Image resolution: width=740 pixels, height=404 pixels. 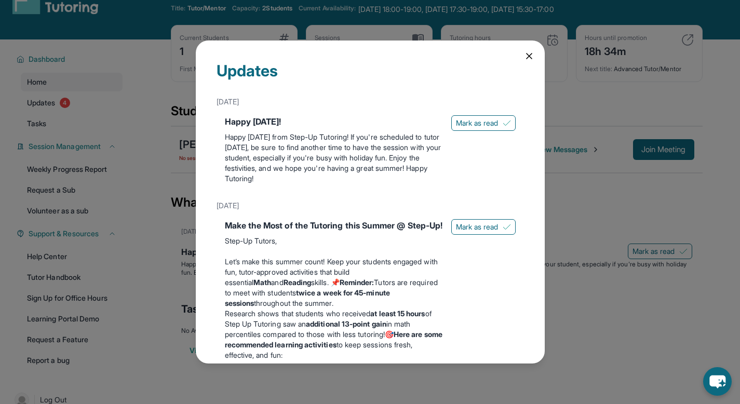 What do you see at coordinates (346, 323) in the screenshot?
I see `strong: additional 13-point gain` at bounding box center [346, 323].